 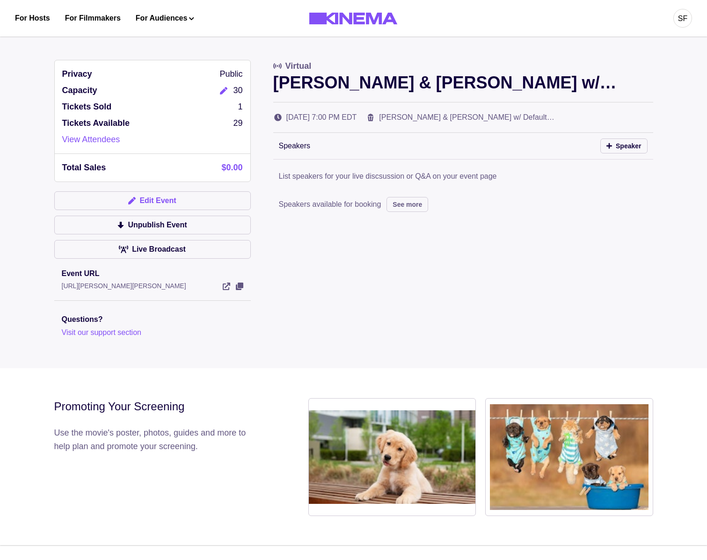 What do you see at coordinates (224, 90) in the screenshot?
I see `button: Edit` at bounding box center [224, 90].